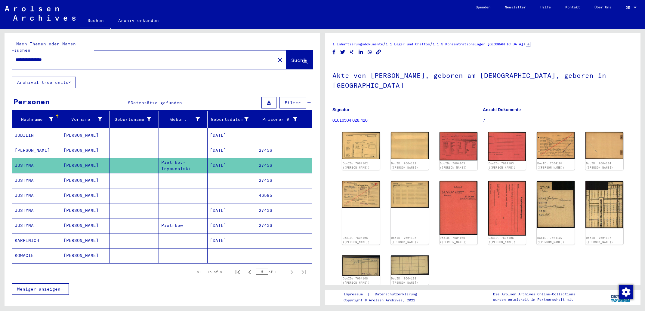 Image resolution: width=645 pixels, height=311 pixels. Describe the element at coordinates (40, 13) in the screenshot. I see `img: Arolsen_neg.svg` at that location.